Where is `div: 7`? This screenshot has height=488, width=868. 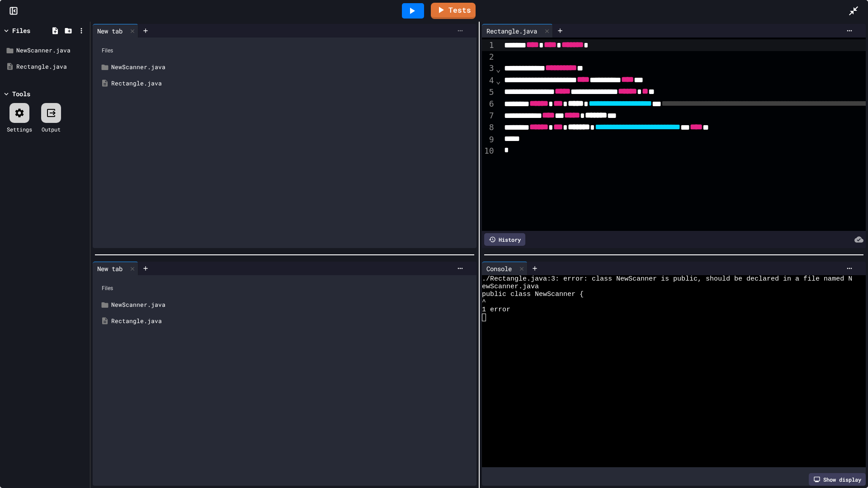 div: 7 is located at coordinates (489, 116).